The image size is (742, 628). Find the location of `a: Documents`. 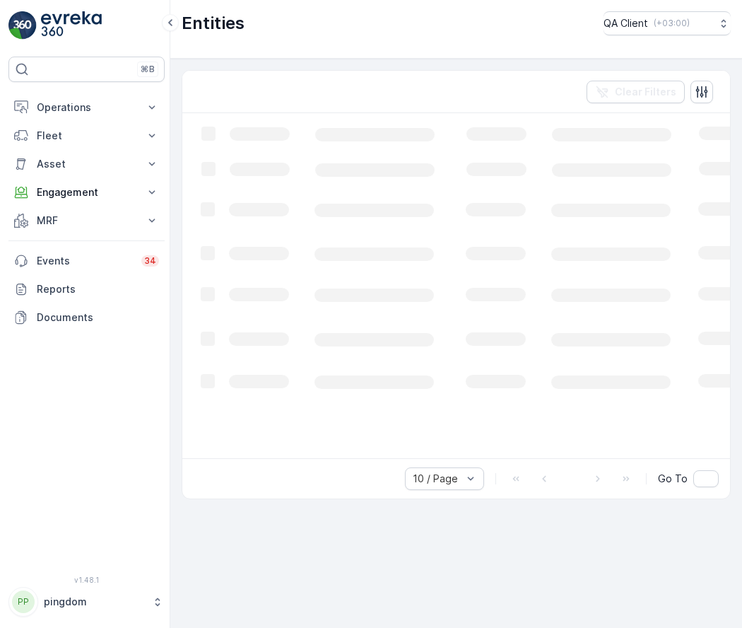

a: Documents is located at coordinates (86, 317).